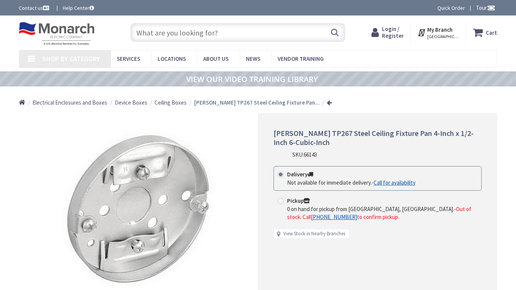  What do you see at coordinates (393, 32) in the screenshot?
I see `span: Login / Register` at bounding box center [393, 32].